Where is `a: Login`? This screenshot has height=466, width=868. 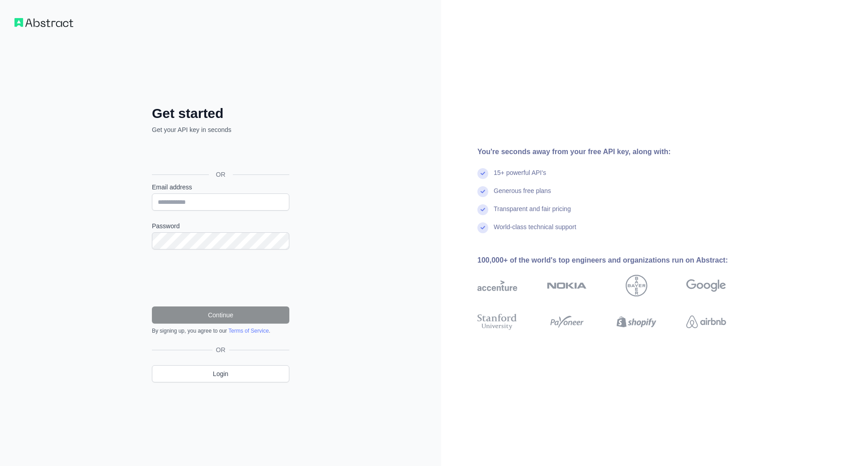 a: Login is located at coordinates (221, 374).